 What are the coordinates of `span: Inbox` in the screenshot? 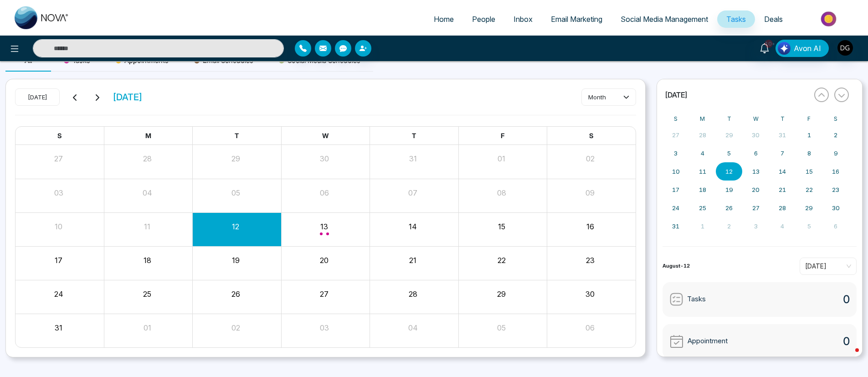 It's located at (523, 19).